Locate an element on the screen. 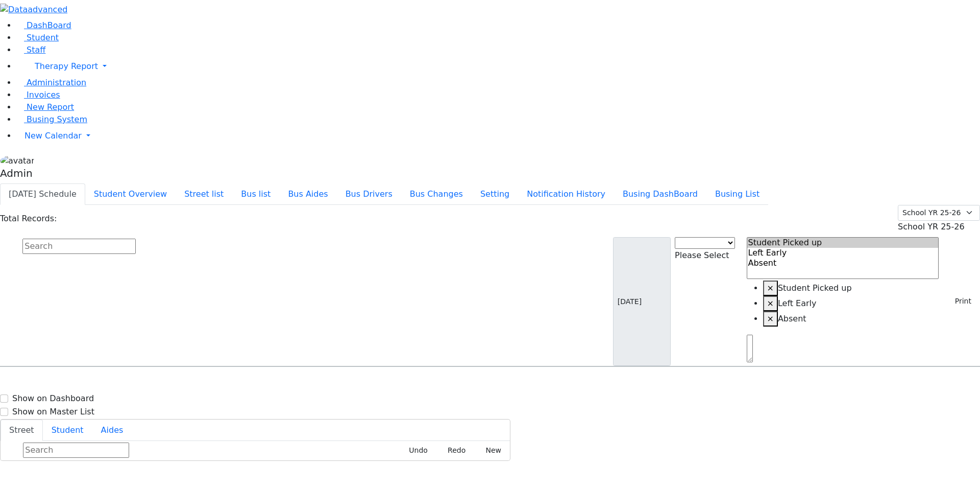  option: Absent is located at coordinates (843, 263).